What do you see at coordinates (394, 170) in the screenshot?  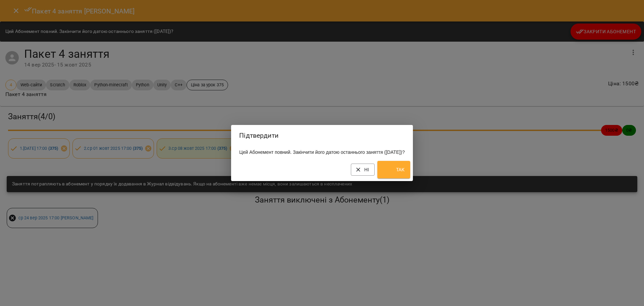 I see `button: Так` at bounding box center [394, 170].